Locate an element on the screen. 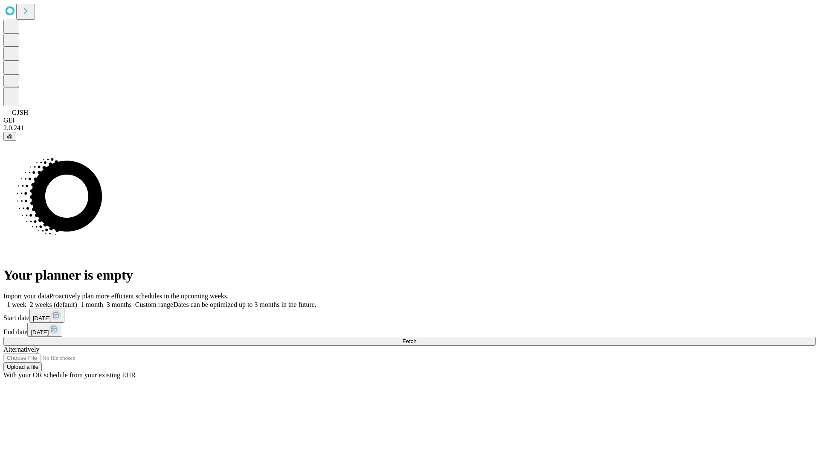 The width and height of the screenshot is (819, 461). button: Fetch is located at coordinates (409, 341).